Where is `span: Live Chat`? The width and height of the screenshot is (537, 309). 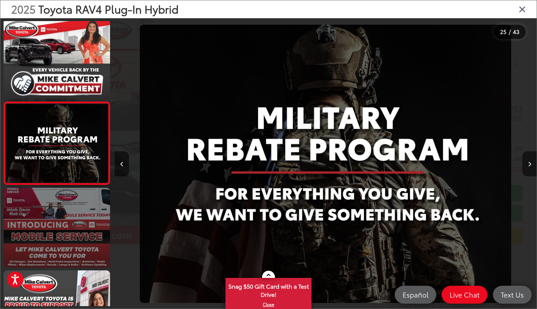 span: Live Chat is located at coordinates (464, 295).